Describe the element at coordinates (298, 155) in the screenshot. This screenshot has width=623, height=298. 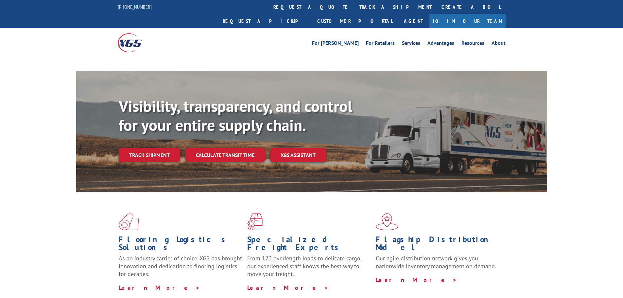
I see `a: XGS ASSISTANT` at that location.